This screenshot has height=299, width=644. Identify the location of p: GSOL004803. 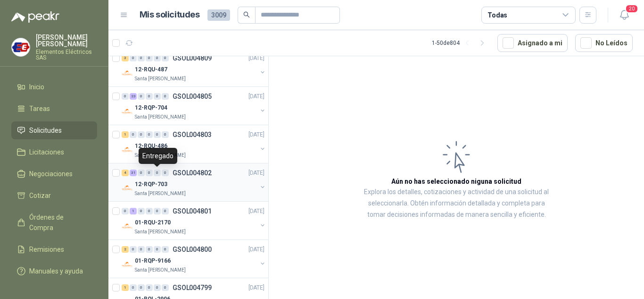
(192, 134).